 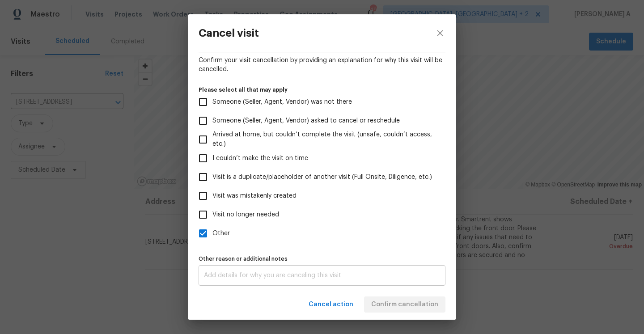 I want to click on span: Arrived at home, but couldn’t complete the visit (unsafe, couldn’t access, etc.), so click(x=325, y=139).